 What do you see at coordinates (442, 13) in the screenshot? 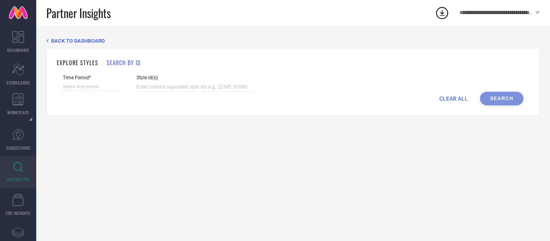
I see `div: Open download list` at bounding box center [442, 13].